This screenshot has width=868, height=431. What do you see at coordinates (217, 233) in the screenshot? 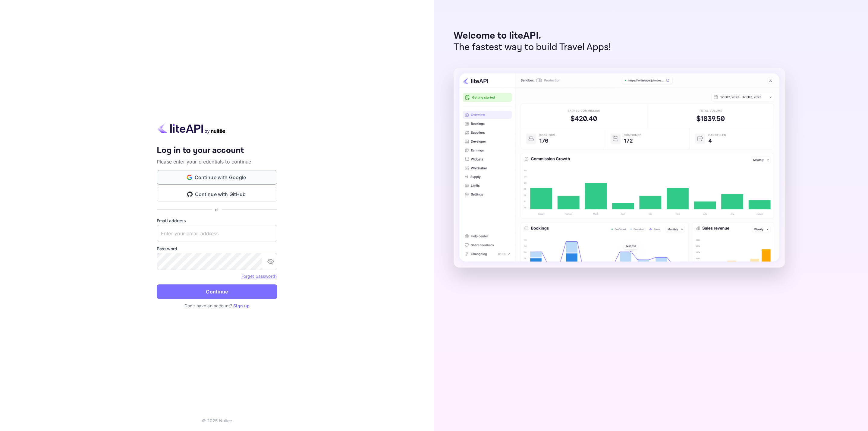
I see `input: Enter your email address` at bounding box center [217, 233].